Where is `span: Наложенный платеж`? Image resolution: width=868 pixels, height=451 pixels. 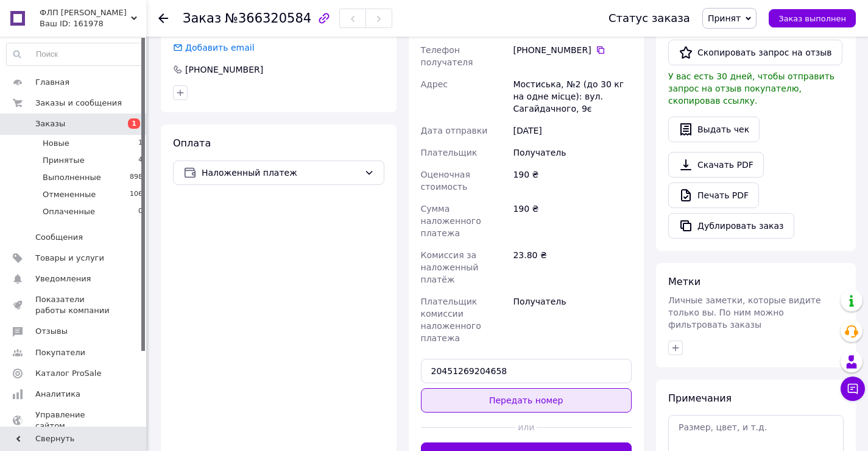 span: Наложенный платеж is located at coordinates (281, 172).